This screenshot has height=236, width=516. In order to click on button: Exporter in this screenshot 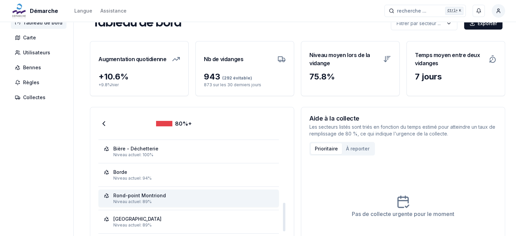, I will do `click(483, 23)`.